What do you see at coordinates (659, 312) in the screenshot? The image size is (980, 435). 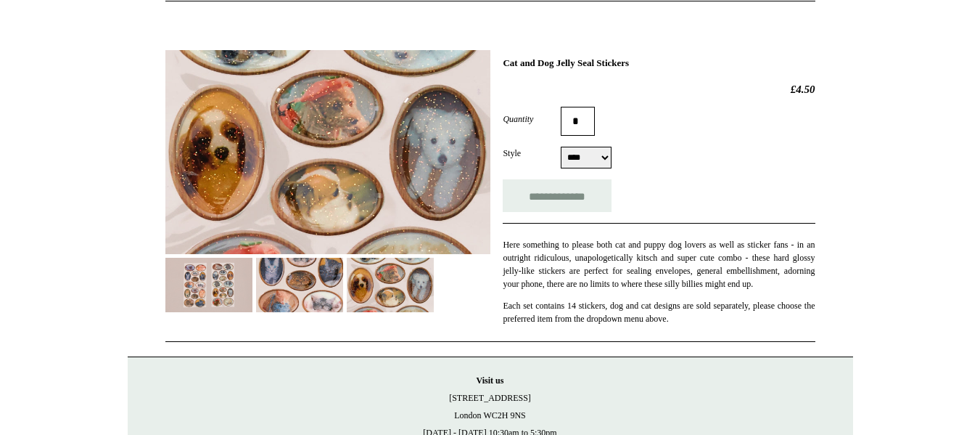 I see `p: Each set contains 14 stickers, dog and cat designs are sold separately, please choose the preferr...` at bounding box center [659, 312].